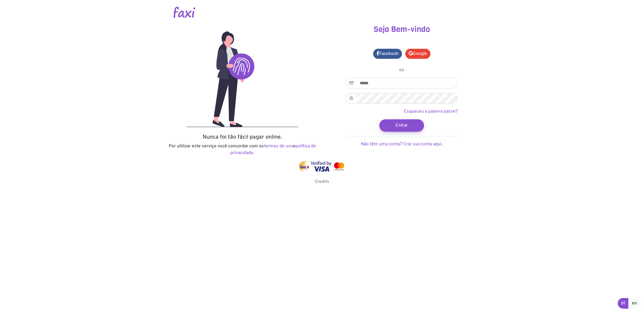 The height and width of the screenshot is (312, 644). What do you see at coordinates (431, 111) in the screenshot?
I see `a: Esqueceu a palavra passe?` at bounding box center [431, 111].